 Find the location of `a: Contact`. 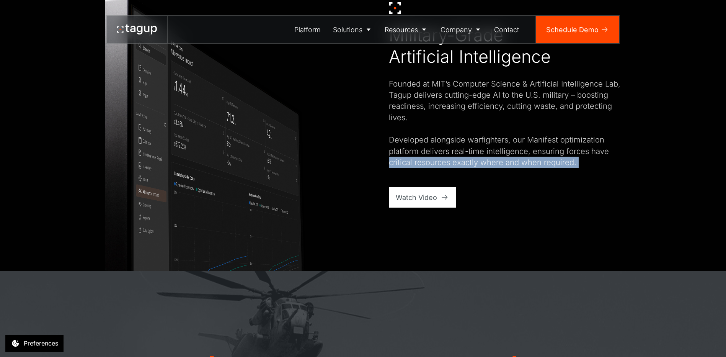

a: Contact is located at coordinates (506, 29).